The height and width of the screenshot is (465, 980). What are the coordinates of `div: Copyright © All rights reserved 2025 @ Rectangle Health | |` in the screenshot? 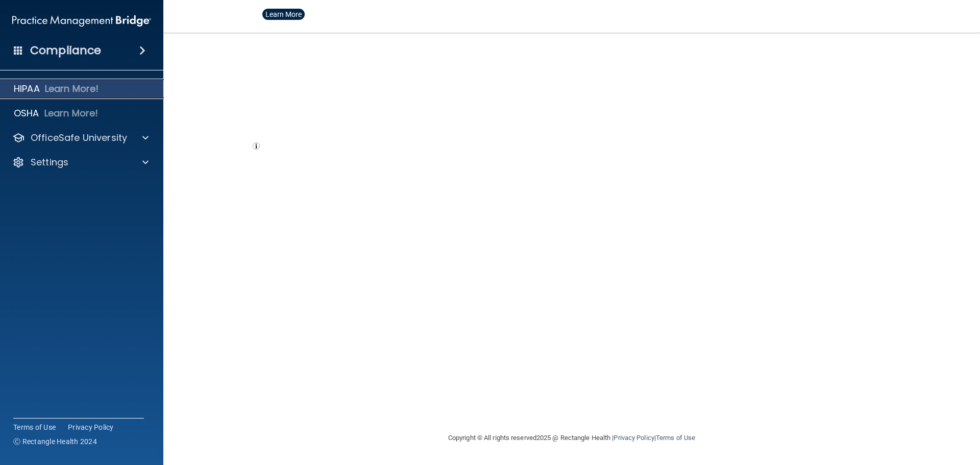 It's located at (572, 438).